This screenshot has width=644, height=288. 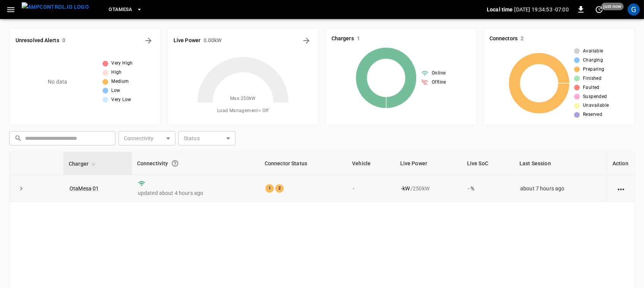 I want to click on h6: 0.00 kW, so click(x=213, y=41).